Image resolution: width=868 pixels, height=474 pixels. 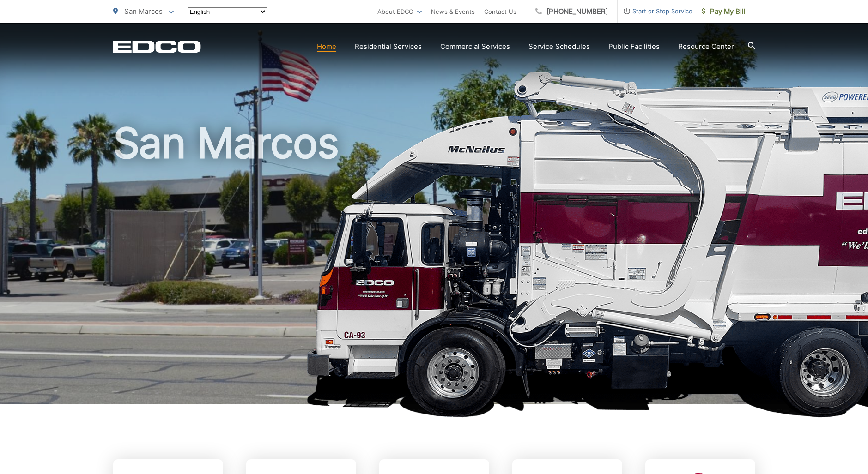 What do you see at coordinates (144, 11) in the screenshot?
I see `span: San Marcos` at bounding box center [144, 11].